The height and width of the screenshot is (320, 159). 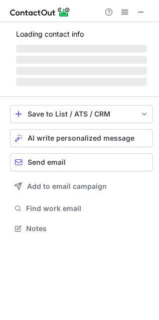 What do you see at coordinates (40, 12) in the screenshot?
I see `img: ContactOut v5.3.10` at bounding box center [40, 12].